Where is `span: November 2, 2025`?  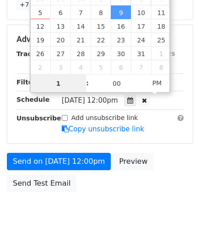
span: November 2, 2025 is located at coordinates (41, 67).